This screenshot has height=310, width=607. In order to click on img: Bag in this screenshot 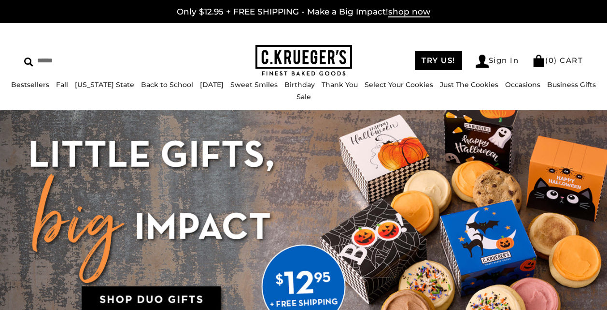, I will do `click(539, 61)`.